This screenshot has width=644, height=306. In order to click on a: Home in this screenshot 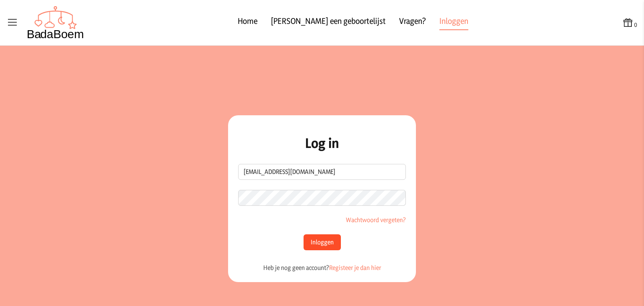, I will do `click(247, 23)`.